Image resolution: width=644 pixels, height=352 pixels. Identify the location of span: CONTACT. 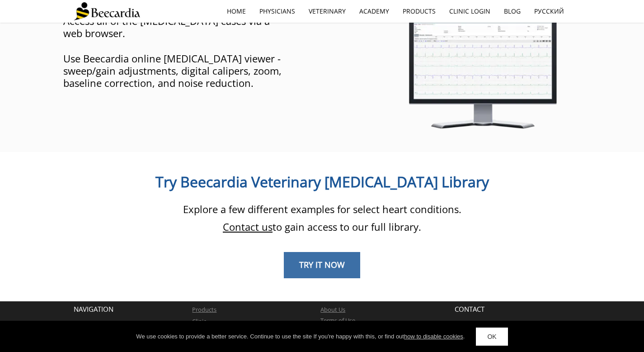
(470, 309).